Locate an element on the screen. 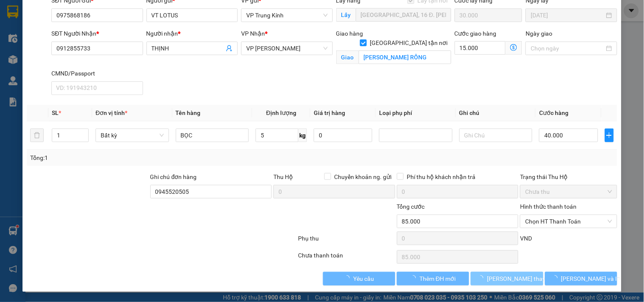  span: Bất kỳ is located at coordinates (132, 136).